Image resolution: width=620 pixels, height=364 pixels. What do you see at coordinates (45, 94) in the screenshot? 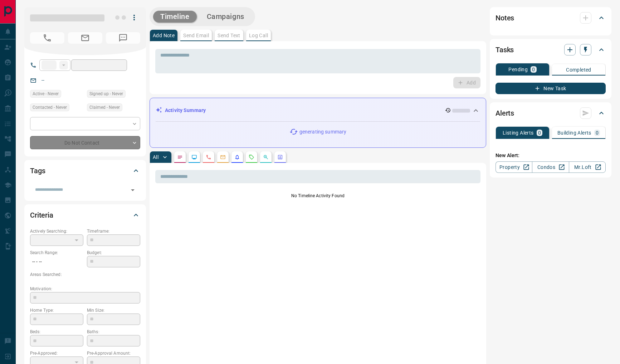
I see `span: Active - Never` at bounding box center [45, 94].